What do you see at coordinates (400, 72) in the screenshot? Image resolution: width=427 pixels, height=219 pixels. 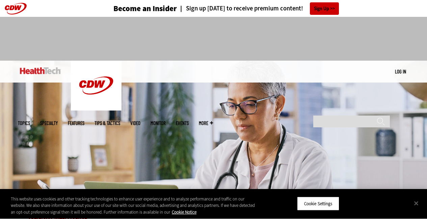 I see `a: Log in` at bounding box center [400, 72].